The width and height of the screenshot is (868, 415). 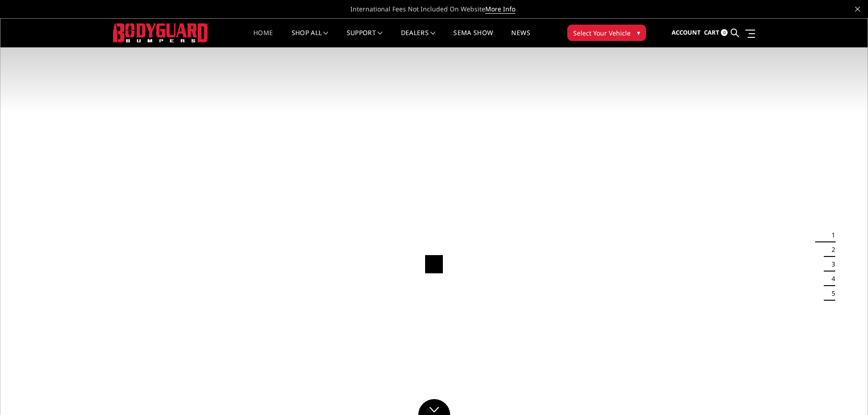 I want to click on span: Select Your Vehicle, so click(x=602, y=33).